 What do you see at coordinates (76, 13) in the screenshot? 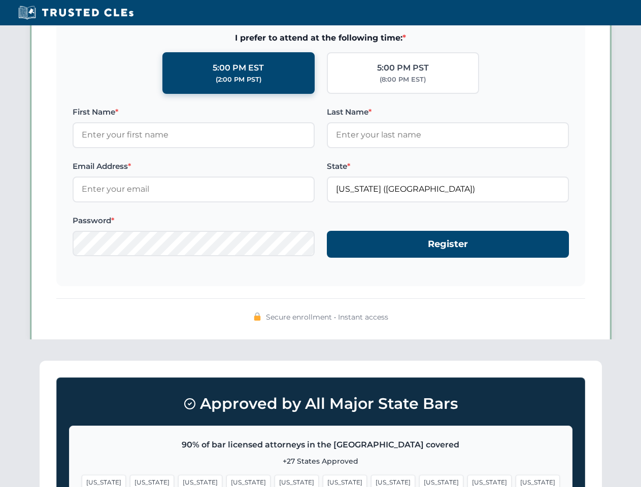
I see `img: Trusted CLEs` at bounding box center [76, 13].